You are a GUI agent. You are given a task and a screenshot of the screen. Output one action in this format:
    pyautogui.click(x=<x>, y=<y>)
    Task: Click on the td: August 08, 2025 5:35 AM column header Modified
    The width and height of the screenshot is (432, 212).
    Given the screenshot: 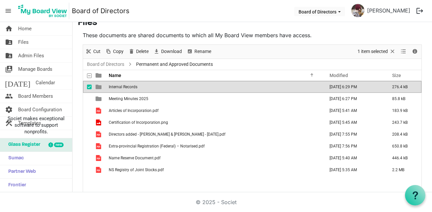 What is the action you would take?
    pyautogui.click(x=354, y=170)
    